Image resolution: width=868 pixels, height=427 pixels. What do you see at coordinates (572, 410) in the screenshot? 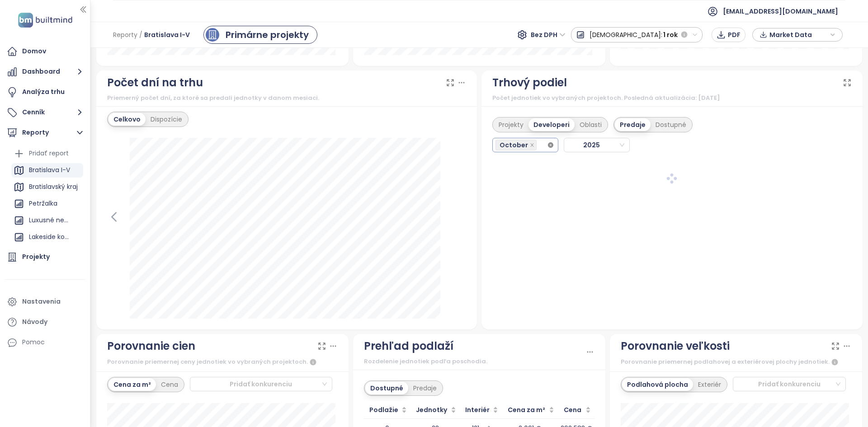
I see `span: Cena` at bounding box center [572, 410].